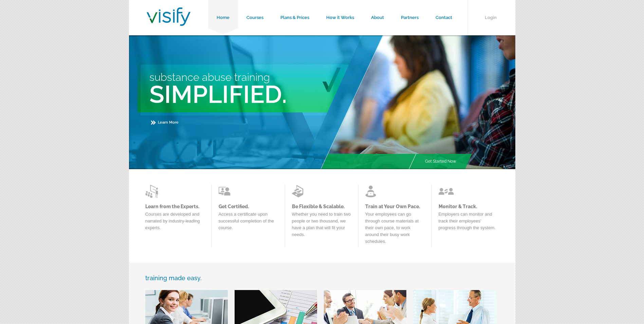 The width and height of the screenshot is (644, 324). What do you see at coordinates (267, 77) in the screenshot?
I see `h3: Substance Abuse Training` at bounding box center [267, 77].